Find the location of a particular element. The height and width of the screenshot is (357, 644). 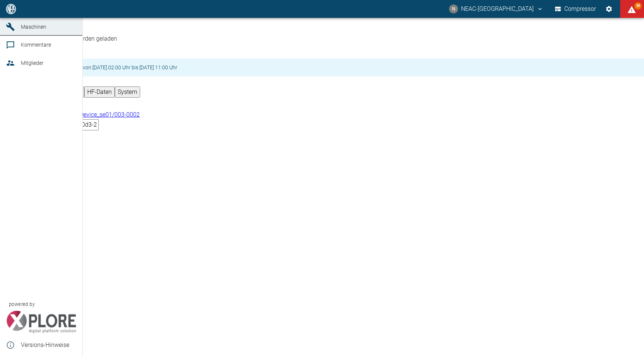

img: Xplore Logo is located at coordinates (41, 322).